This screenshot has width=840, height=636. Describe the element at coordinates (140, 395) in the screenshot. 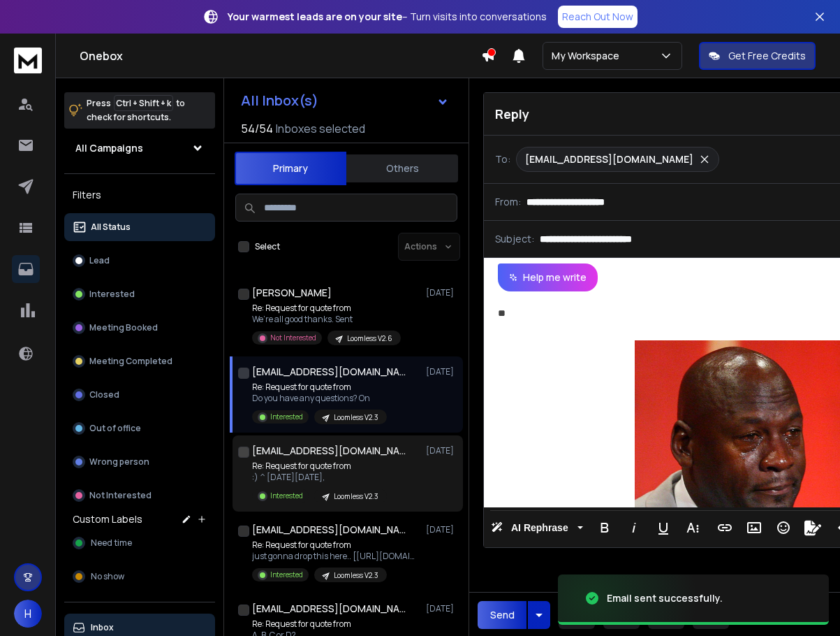

I see `button: Closed` at that location.